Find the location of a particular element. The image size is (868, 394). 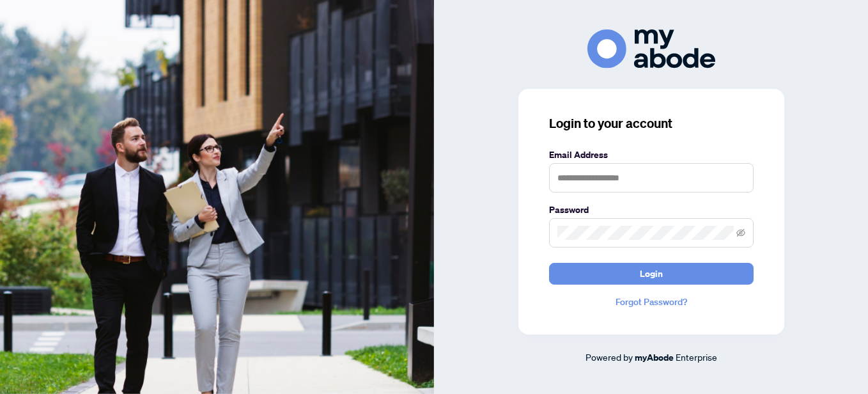

h3: Login to your account is located at coordinates (651, 123).